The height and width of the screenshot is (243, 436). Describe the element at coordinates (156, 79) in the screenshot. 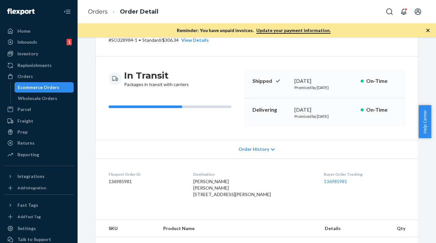

I see `div: Packages in transit with carriers` at that location.